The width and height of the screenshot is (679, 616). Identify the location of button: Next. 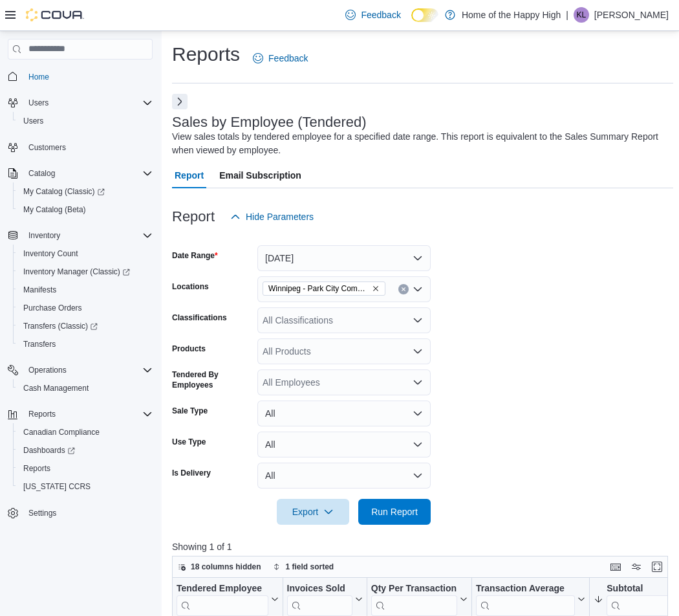
(180, 102).